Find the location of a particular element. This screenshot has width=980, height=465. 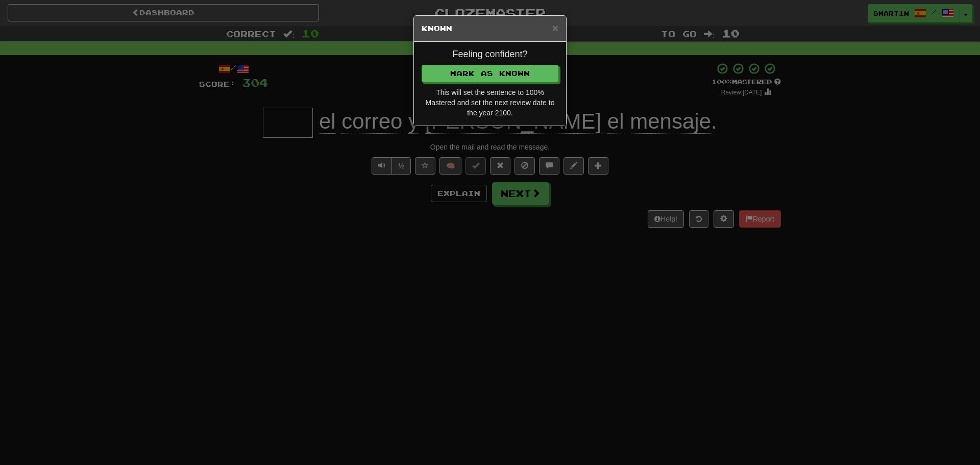

button: Close is located at coordinates (555, 27).